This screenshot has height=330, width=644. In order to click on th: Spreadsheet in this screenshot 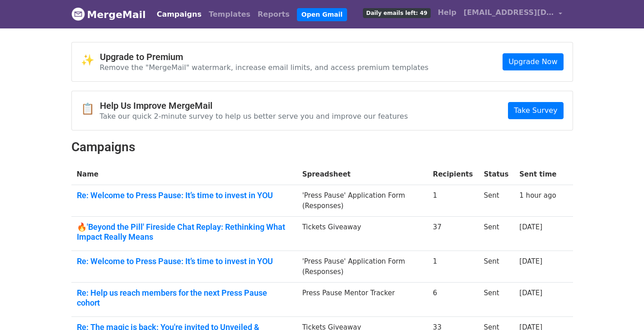, I will do `click(362, 175)`.